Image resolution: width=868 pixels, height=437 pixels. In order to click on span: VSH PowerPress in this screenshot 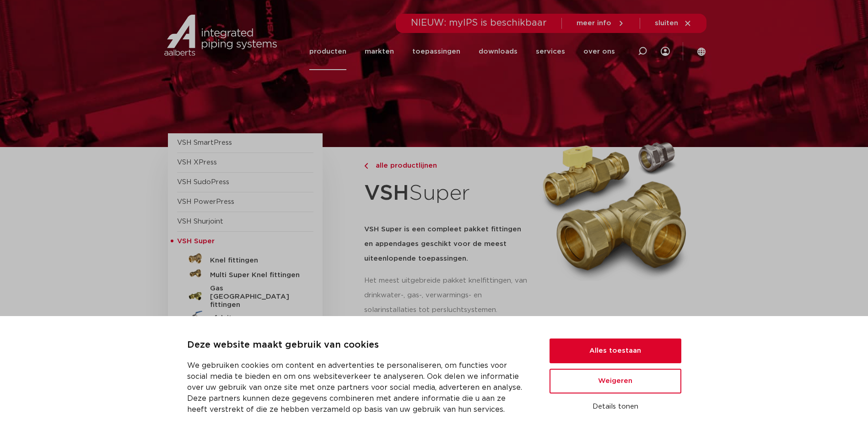, I will do `click(206, 202)`.